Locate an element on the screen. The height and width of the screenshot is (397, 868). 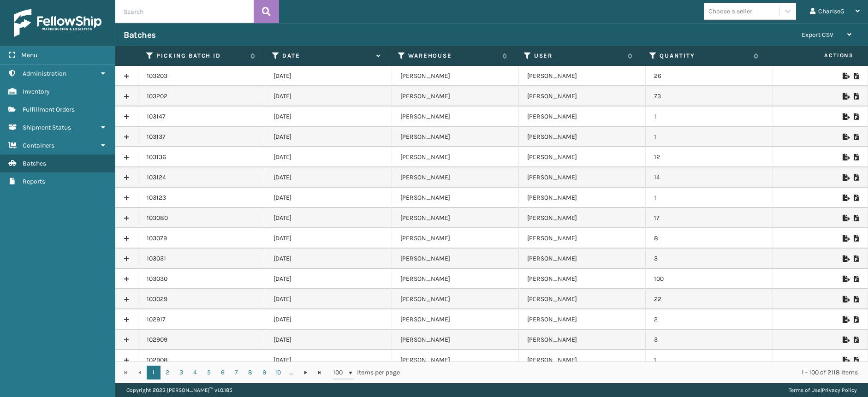
a: Privacy Policy is located at coordinates (839, 390).